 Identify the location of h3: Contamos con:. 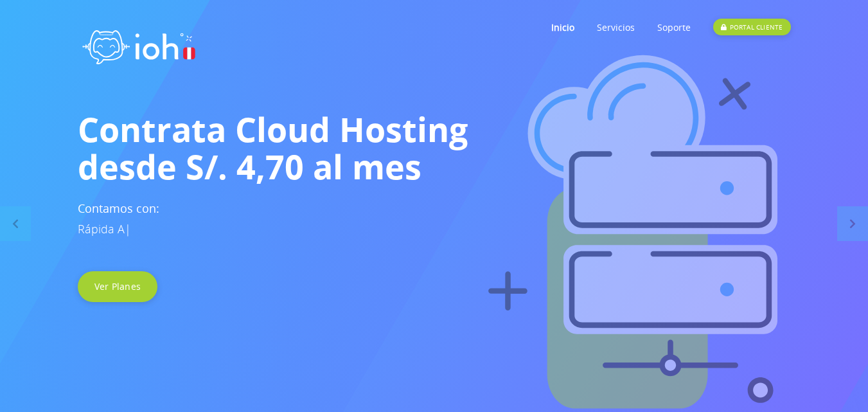
(435, 219).